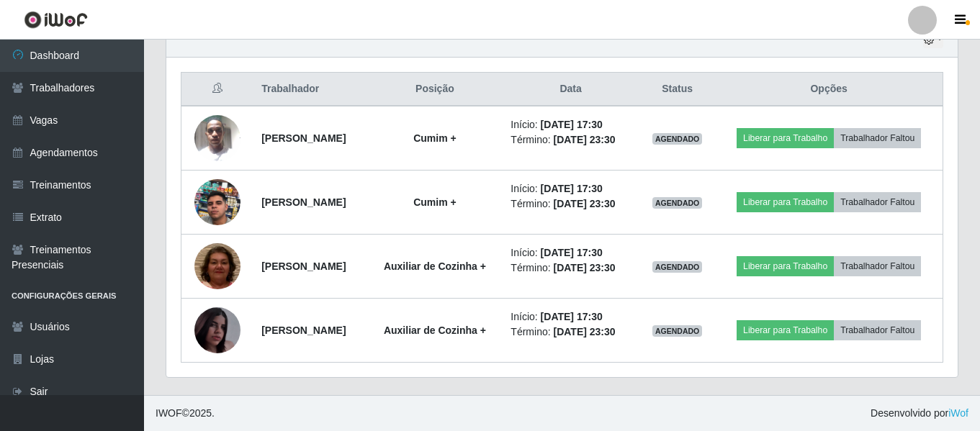  I want to click on img: CoreUI Logo, so click(55, 19).